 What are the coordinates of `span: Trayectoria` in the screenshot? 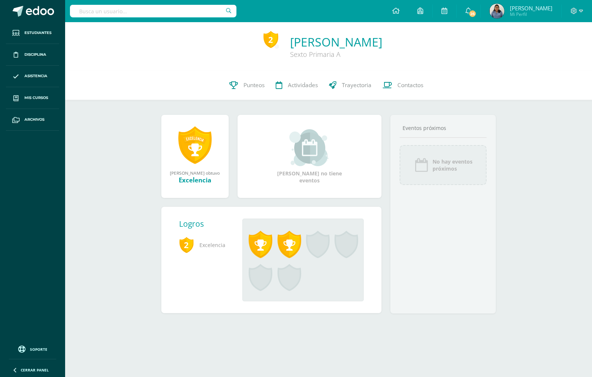 It's located at (356, 85).